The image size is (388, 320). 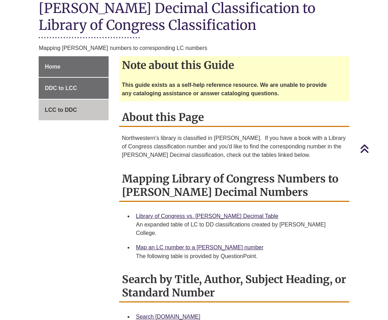 What do you see at coordinates (74, 88) in the screenshot?
I see `a: DDC to LCC` at bounding box center [74, 88].